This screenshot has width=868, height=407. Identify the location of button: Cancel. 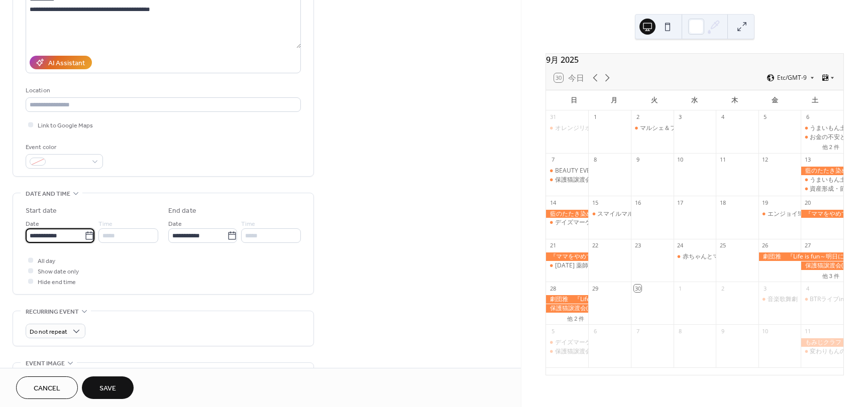
(47, 388).